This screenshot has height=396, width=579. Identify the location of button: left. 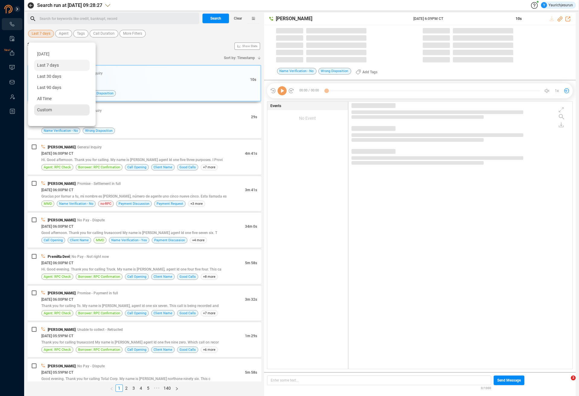
(112, 388).